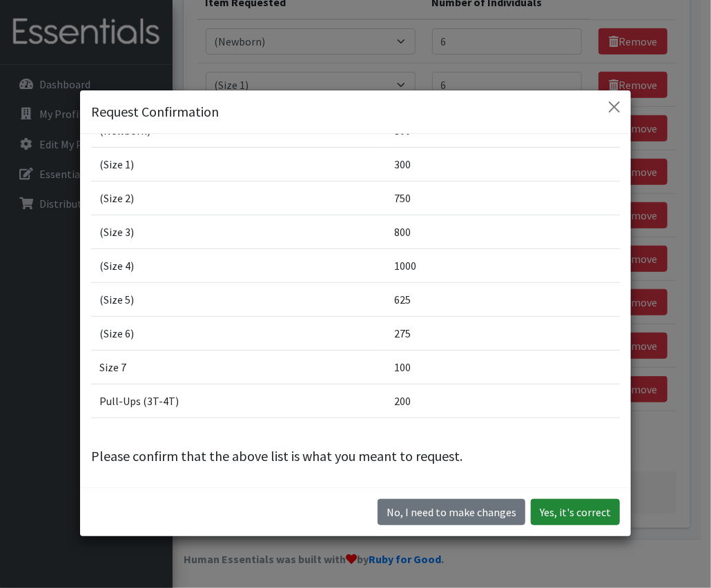  What do you see at coordinates (239, 232) in the screenshot?
I see `td: (Size 3)` at bounding box center [239, 232].